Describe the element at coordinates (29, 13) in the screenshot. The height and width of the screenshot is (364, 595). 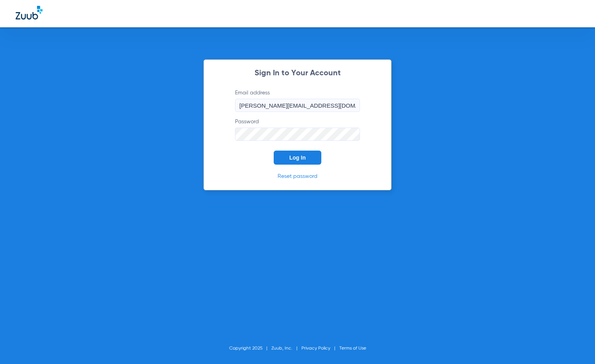
I see `img: Zuub Logo` at that location.